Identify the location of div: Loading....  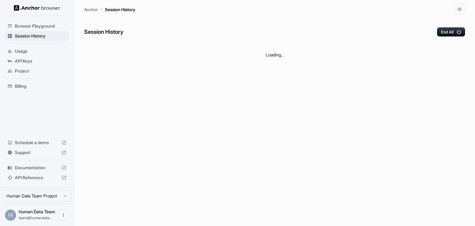
(275, 54).